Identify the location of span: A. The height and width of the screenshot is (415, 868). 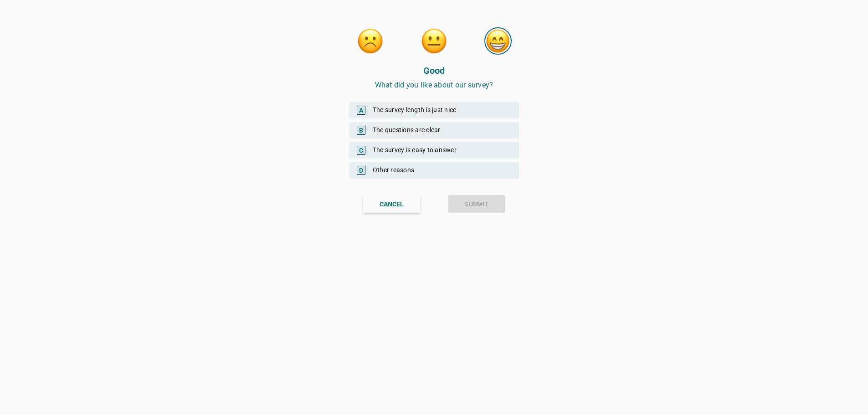
(361, 110).